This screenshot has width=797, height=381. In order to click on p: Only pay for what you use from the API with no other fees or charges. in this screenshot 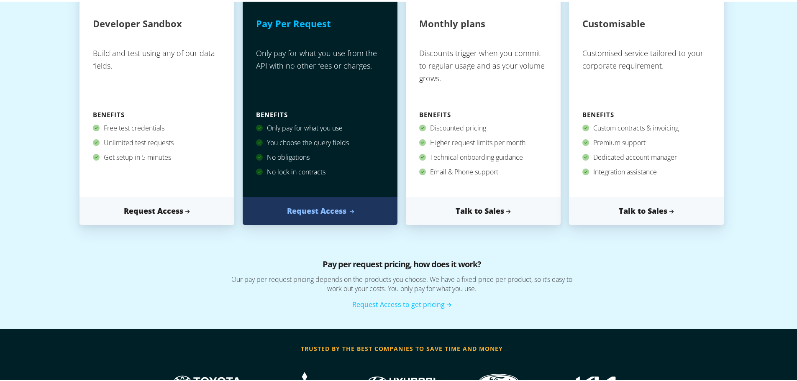, I will do `click(320, 74)`.